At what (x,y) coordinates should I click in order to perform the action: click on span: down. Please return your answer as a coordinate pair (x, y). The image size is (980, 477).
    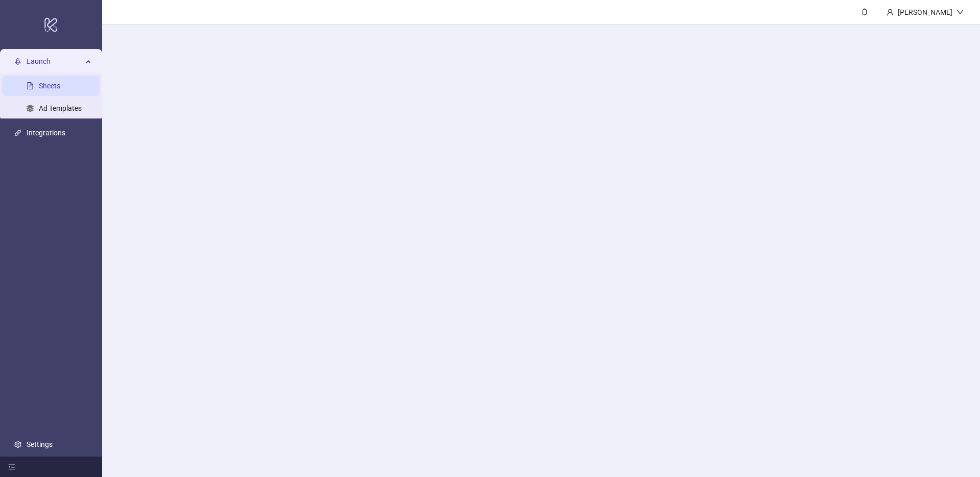
    Looking at the image, I should click on (960, 12).